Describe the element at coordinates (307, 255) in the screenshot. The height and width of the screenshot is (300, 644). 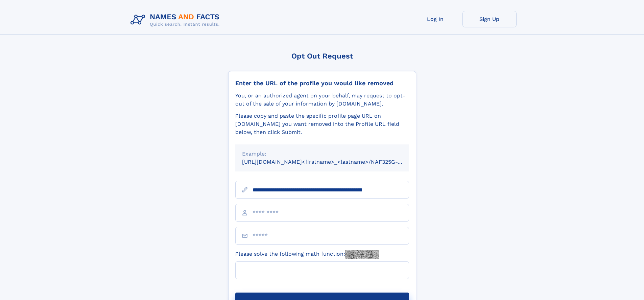
I see `label: Please solve the following math function:` at that location.